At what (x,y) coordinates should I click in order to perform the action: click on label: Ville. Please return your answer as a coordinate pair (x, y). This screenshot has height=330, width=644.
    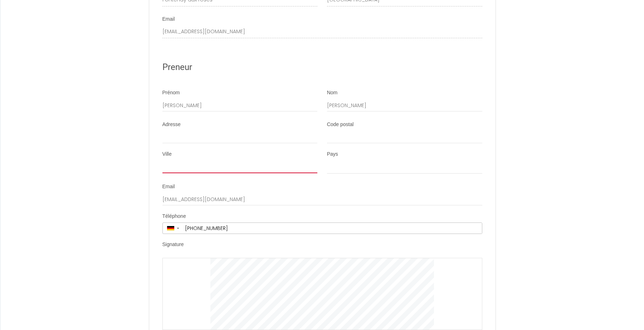
    Looking at the image, I should click on (167, 154).